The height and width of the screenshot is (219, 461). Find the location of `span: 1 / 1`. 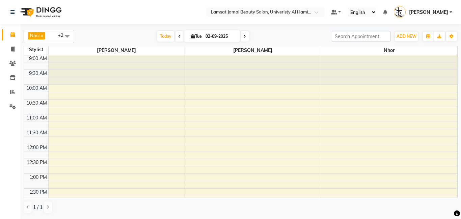

span: 1 / 1 is located at coordinates (38, 207).